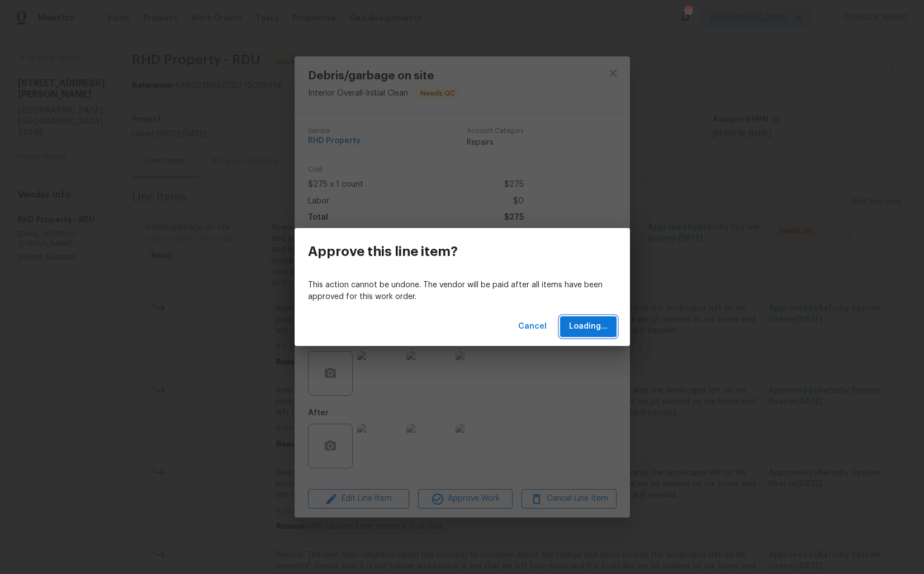 The image size is (924, 574). I want to click on span: Loading..., so click(588, 326).